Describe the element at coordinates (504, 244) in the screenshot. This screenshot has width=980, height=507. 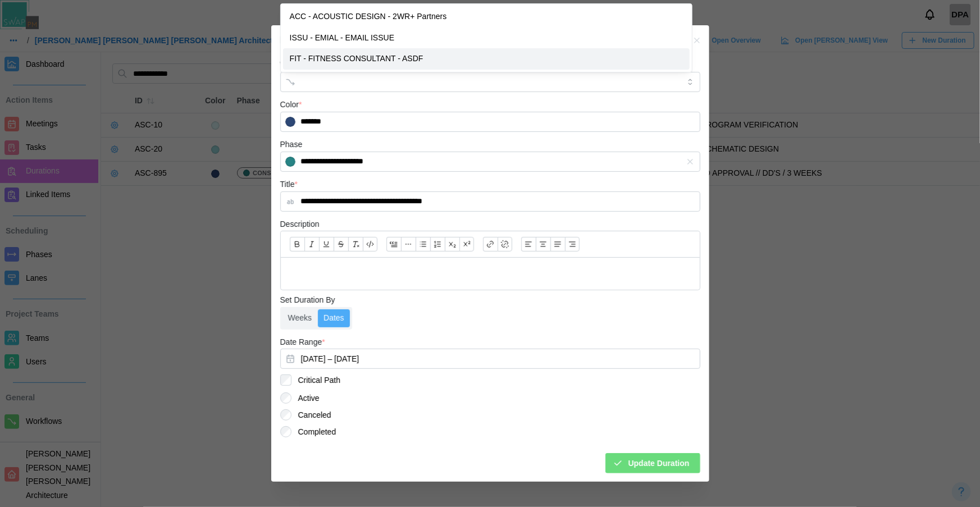
I see `button: Remove link` at that location.